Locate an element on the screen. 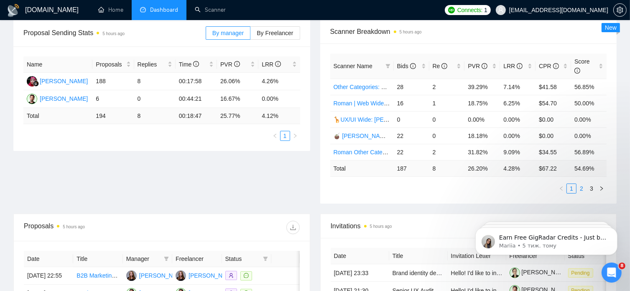 The height and width of the screenshot is (291, 630). th: Date is located at coordinates (49, 259).